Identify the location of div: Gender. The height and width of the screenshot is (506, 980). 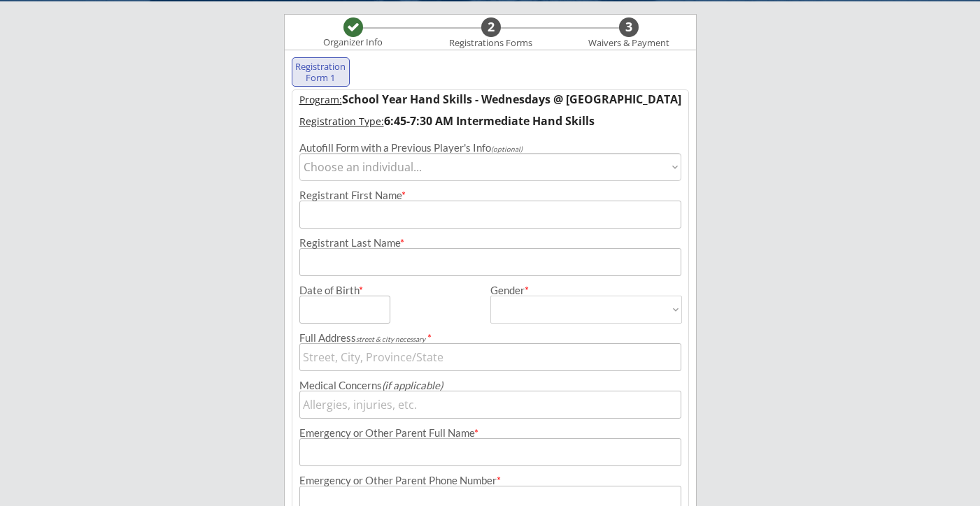
(586, 290).